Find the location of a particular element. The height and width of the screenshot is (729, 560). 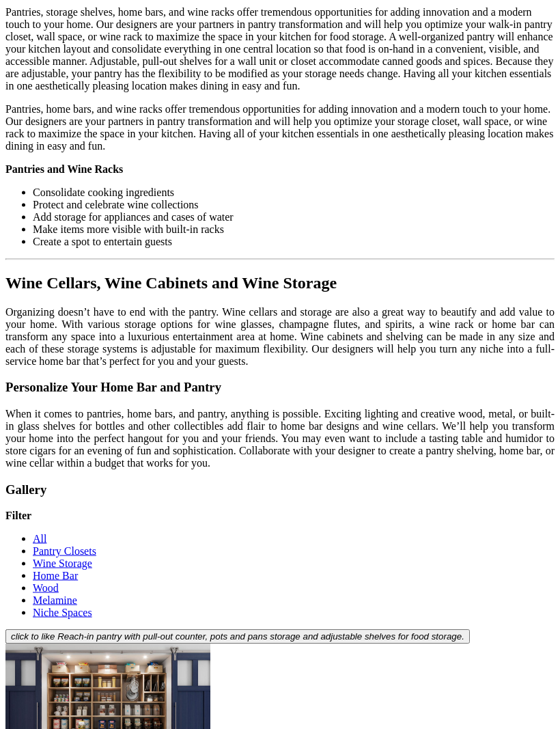

span: Protect and celebrate wine collections is located at coordinates (116, 204).